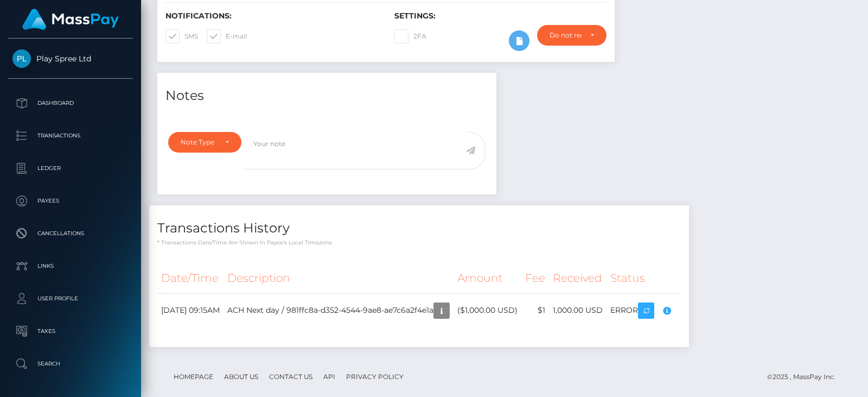  What do you see at coordinates (410, 37) in the screenshot?
I see `label: 2FA` at bounding box center [410, 37].